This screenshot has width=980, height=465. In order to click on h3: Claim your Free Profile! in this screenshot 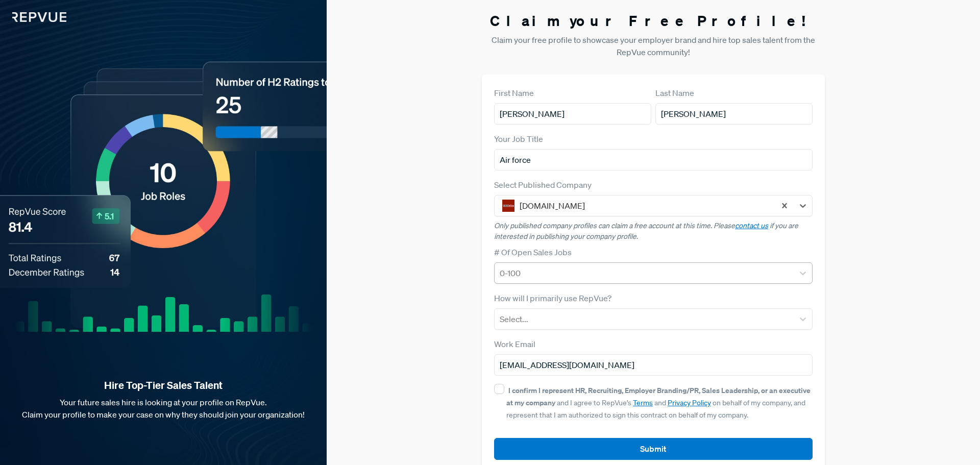, I will do `click(653, 21)`.